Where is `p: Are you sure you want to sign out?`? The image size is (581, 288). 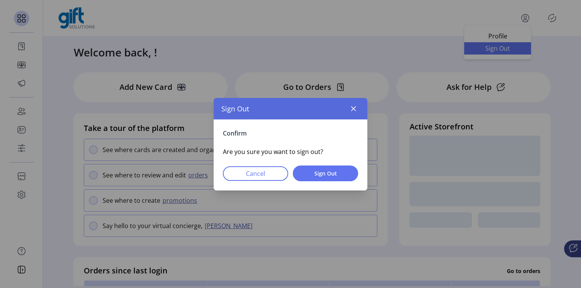 p: Are you sure you want to sign out? is located at coordinates (291, 152).